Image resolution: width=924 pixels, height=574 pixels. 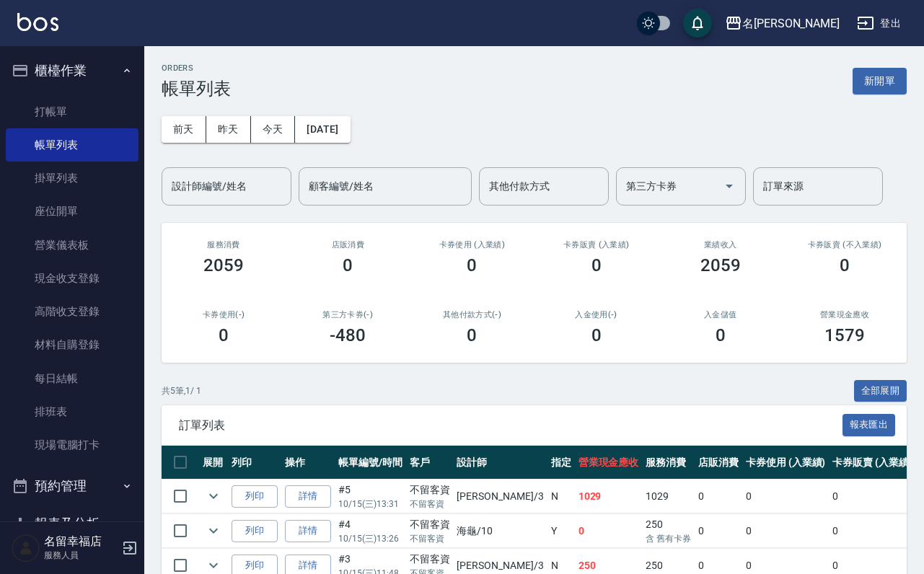 I want to click on h3: 1579, so click(x=845, y=335).